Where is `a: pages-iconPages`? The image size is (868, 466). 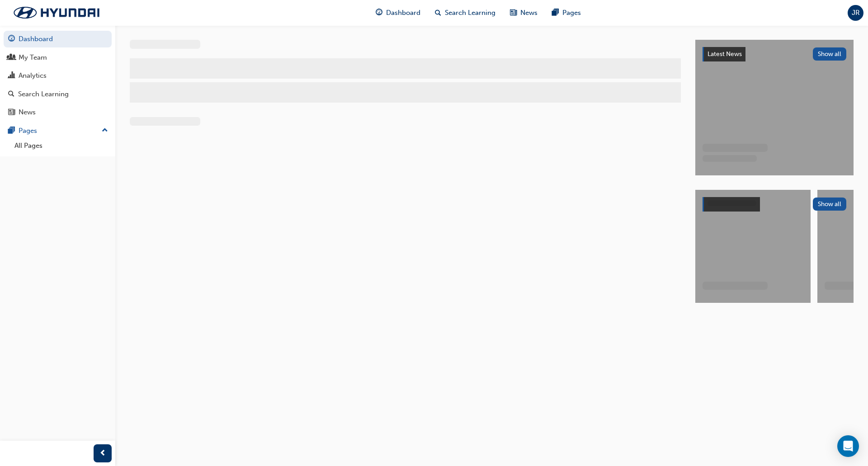
a: pages-iconPages is located at coordinates (566, 13).